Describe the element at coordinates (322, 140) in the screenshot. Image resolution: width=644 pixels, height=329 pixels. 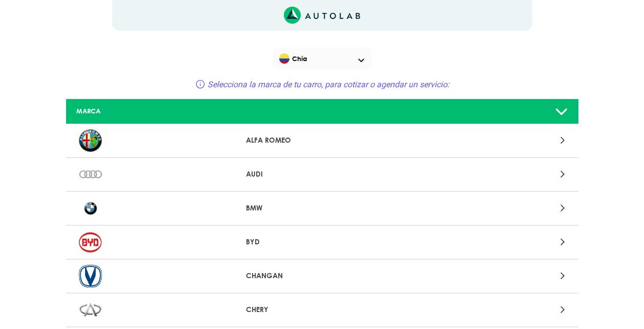
I see `p: ALFA ROMEO` at that location.